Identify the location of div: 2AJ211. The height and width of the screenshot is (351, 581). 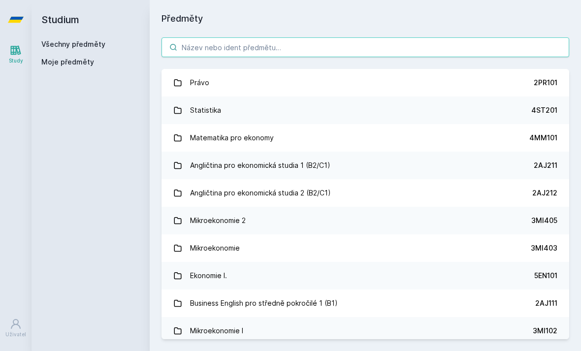
(545, 165).